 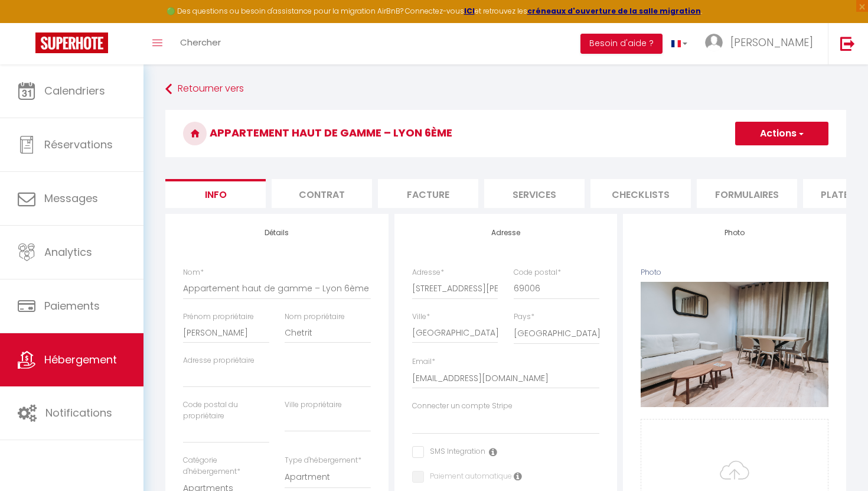 I want to click on a: Retourner vers, so click(x=505, y=89).